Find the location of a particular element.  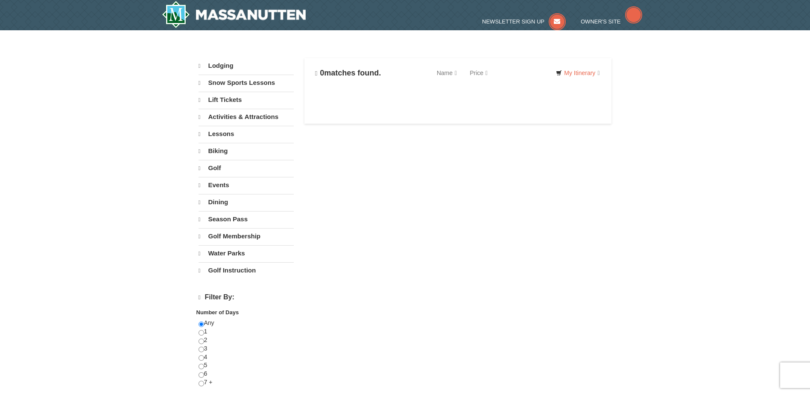

a: Price is located at coordinates (479, 73).